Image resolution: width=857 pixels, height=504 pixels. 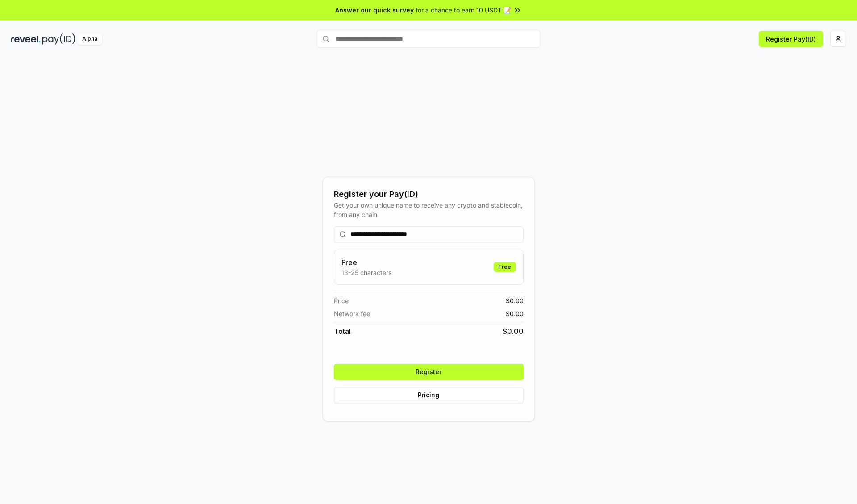 I want to click on span: Price, so click(x=341, y=301).